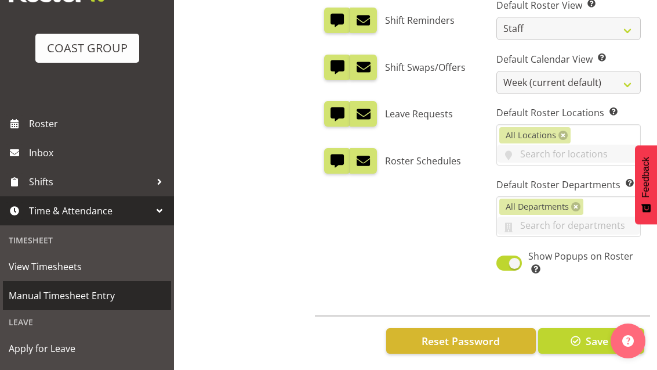  I want to click on a: View Timesheets, so click(87, 266).